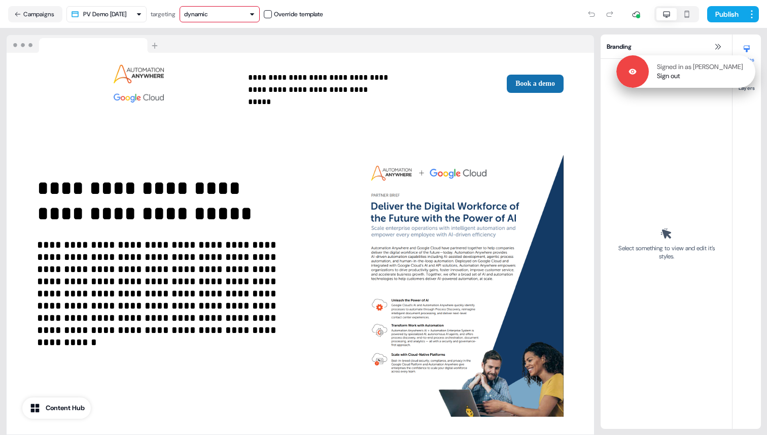 The image size is (767, 435). Describe the element at coordinates (669, 76) in the screenshot. I see `a: Sign out` at that location.